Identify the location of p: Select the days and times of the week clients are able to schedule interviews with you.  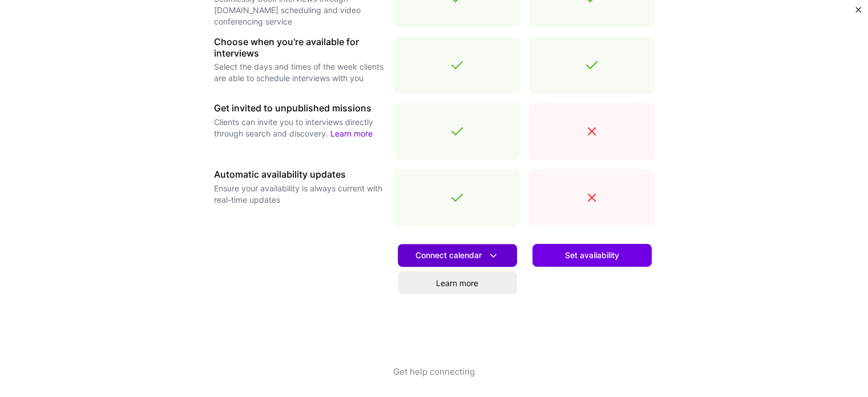
(300, 72).